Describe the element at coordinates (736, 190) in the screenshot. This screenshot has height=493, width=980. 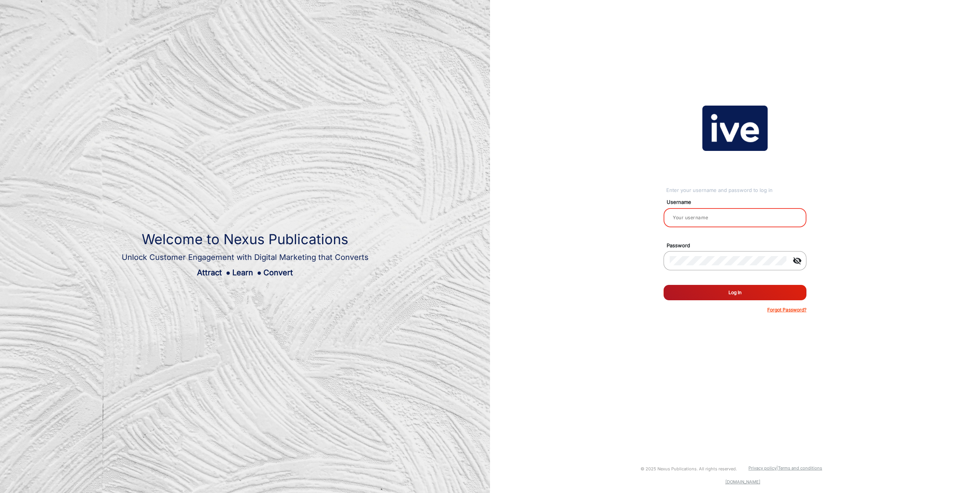
I see `div: Enter your username and password to log in` at that location.